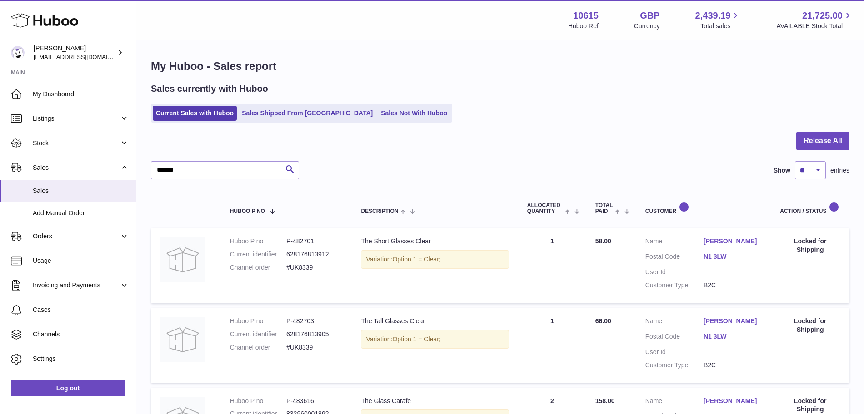 This screenshot has height=414, width=864. Describe the element at coordinates (379, 211) in the screenshot. I see `span: Description` at that location.